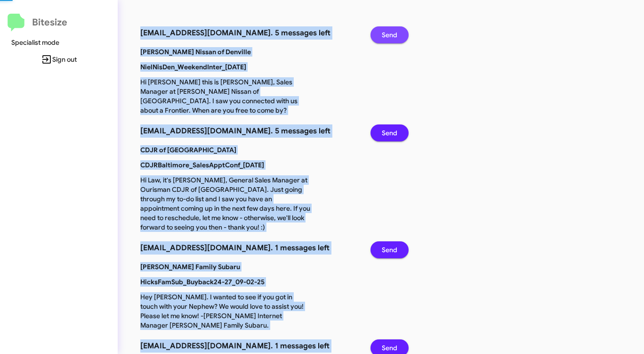  Describe the element at coordinates (203, 282) in the screenshot. I see `b: HicksFamSub_Buyback24-27_09-02-25` at that location.